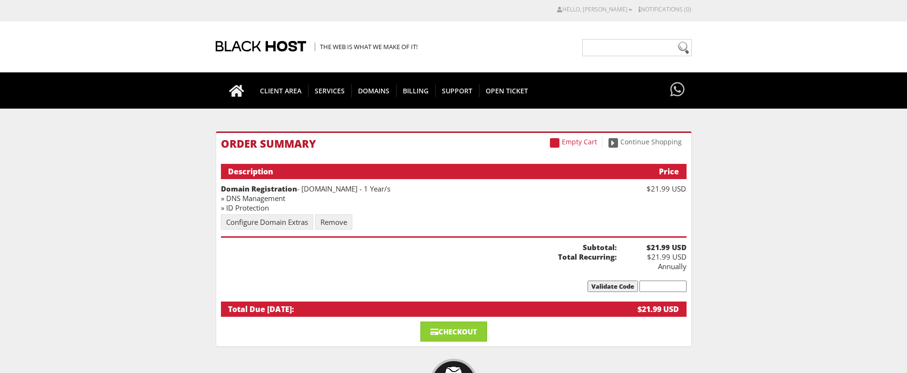  What do you see at coordinates (259, 189) in the screenshot?
I see `strong: Domain Registration` at bounding box center [259, 189].